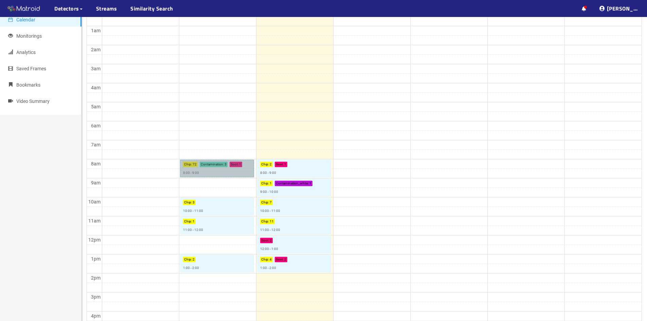  Describe the element at coordinates (292, 183) in the screenshot. I see `p: Contamination_white :` at that location.